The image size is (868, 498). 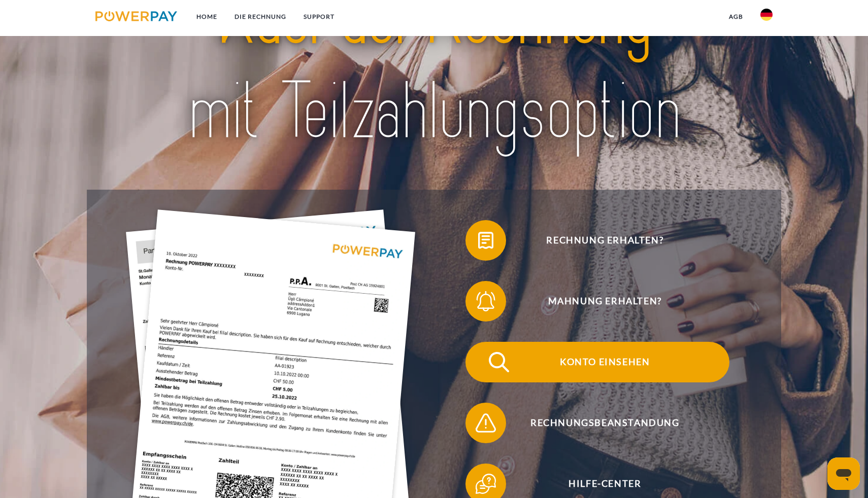 What do you see at coordinates (598, 362) in the screenshot?
I see `button: Konto einsehen` at bounding box center [598, 362].